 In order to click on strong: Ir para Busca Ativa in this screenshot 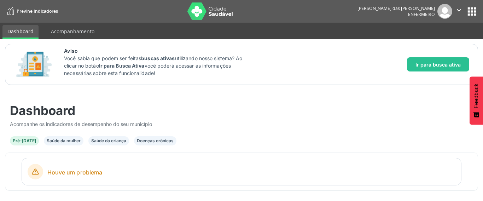, I will do `click(122, 65)`.